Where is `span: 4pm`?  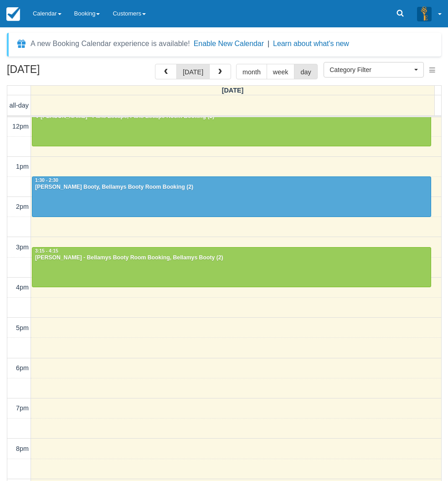 span: 4pm is located at coordinates (22, 287).